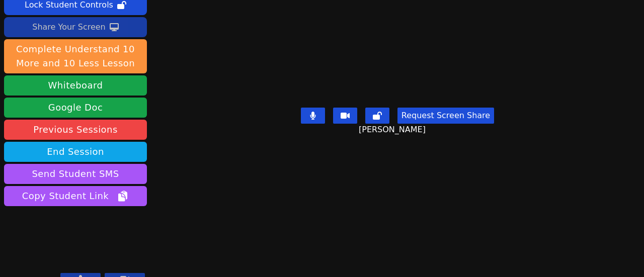 This screenshot has height=277, width=644. I want to click on button: End Session, so click(76, 152).